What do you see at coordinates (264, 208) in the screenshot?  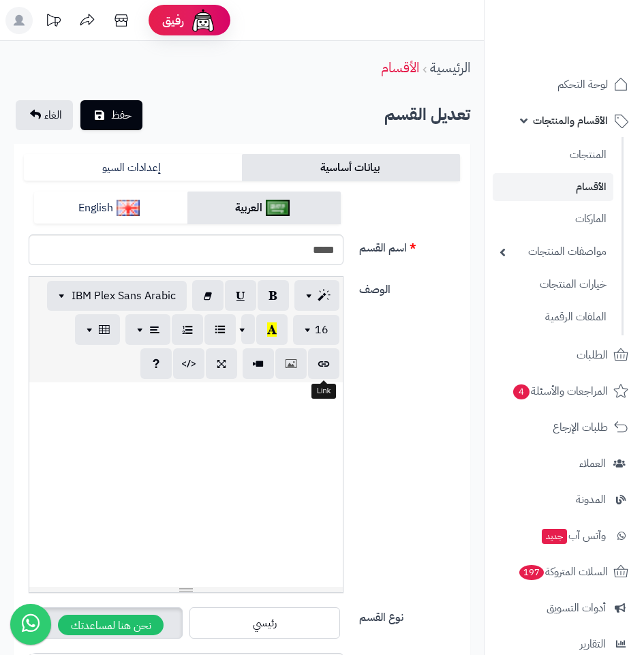 I see `a: العربية` at bounding box center [264, 208].